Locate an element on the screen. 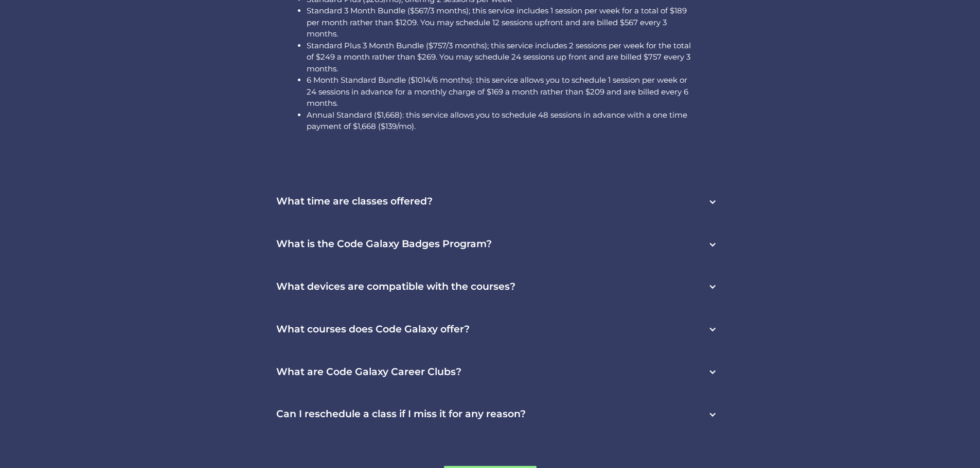 This screenshot has width=980, height=468. div: What are Code Galaxy Career Clubs? is located at coordinates (490, 372).